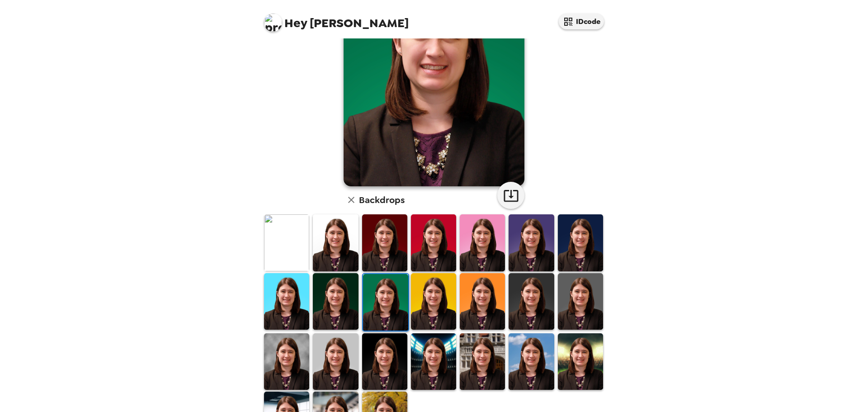 The height and width of the screenshot is (412, 868). What do you see at coordinates (287, 242) in the screenshot?
I see `img: Original` at bounding box center [287, 242].